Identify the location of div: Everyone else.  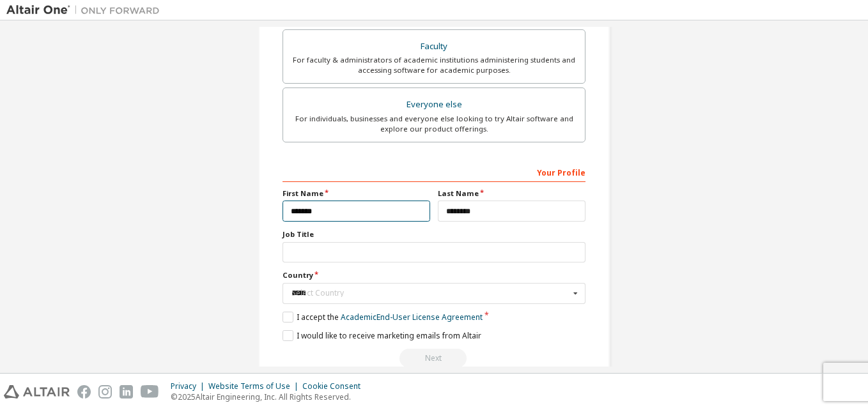
(434, 105).